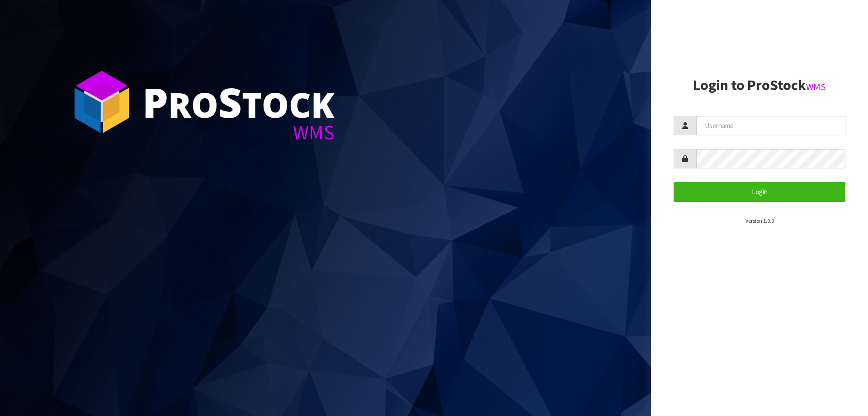  Describe the element at coordinates (771, 125) in the screenshot. I see `input: Username` at that location.